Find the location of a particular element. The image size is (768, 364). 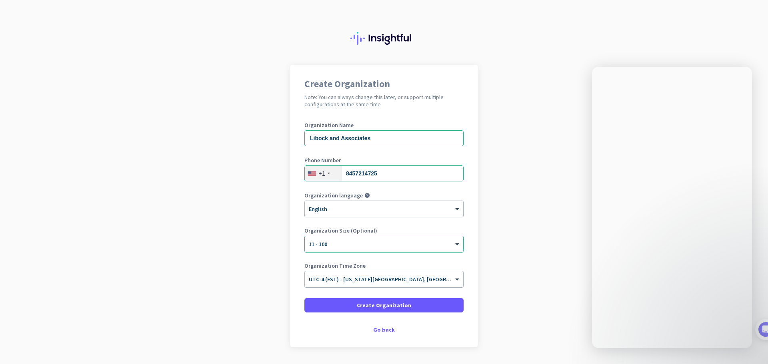

label: Organization Time Zone is located at coordinates (384, 266).